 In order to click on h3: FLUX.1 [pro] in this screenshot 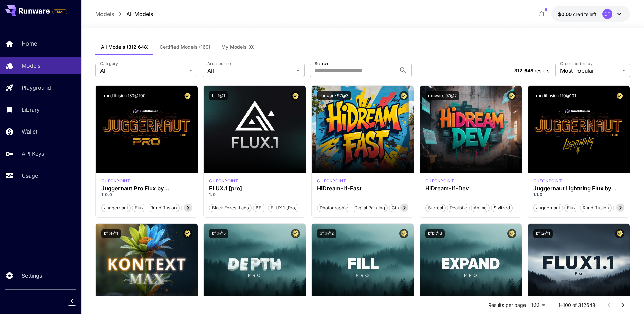, I will do `click(255, 189)`.